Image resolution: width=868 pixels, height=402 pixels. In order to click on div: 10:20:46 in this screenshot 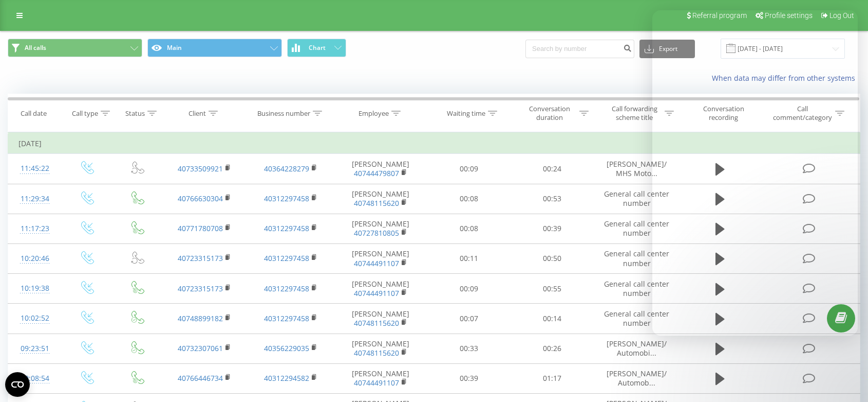, I will do `click(34, 258)`.